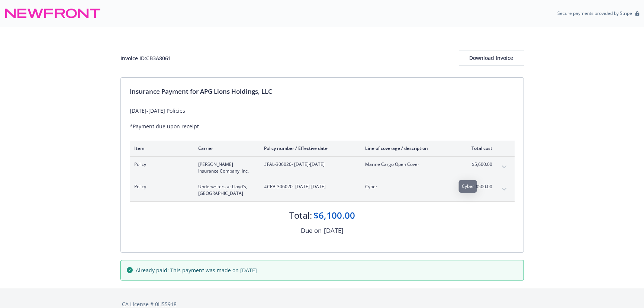  What do you see at coordinates (409, 187) in the screenshot?
I see `span: Cyber` at bounding box center [409, 187].